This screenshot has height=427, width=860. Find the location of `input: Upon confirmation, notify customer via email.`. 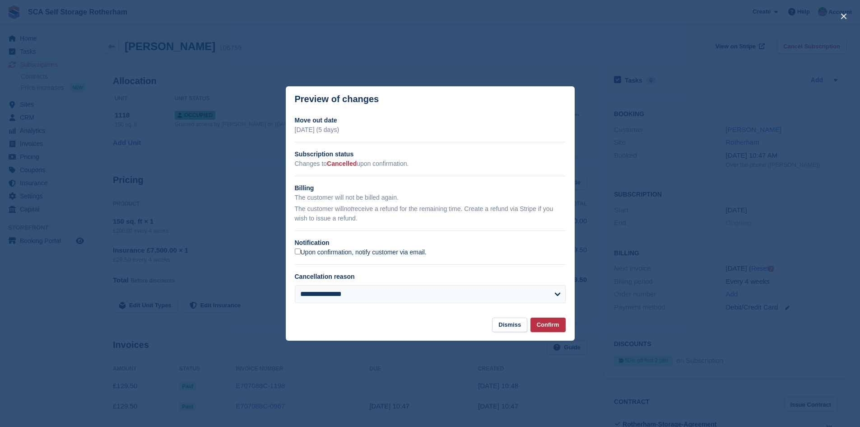

input: Upon confirmation, notify customer via email. is located at coordinates (298, 251).